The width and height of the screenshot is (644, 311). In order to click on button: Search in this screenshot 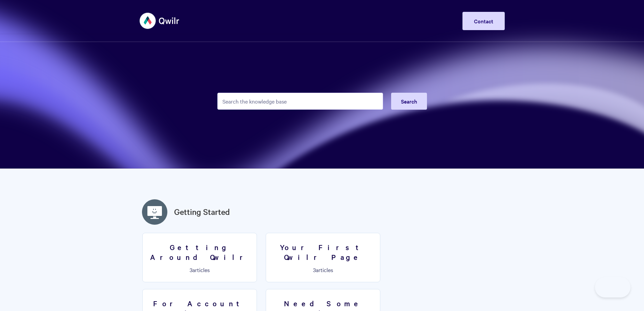, I will do `click(409, 101)`.